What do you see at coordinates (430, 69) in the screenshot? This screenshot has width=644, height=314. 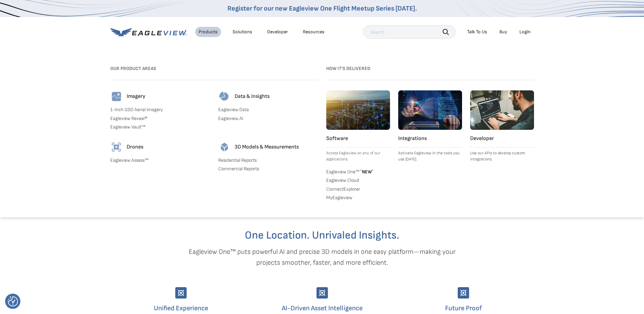 I see `h3: How it's Delivered` at bounding box center [430, 69].